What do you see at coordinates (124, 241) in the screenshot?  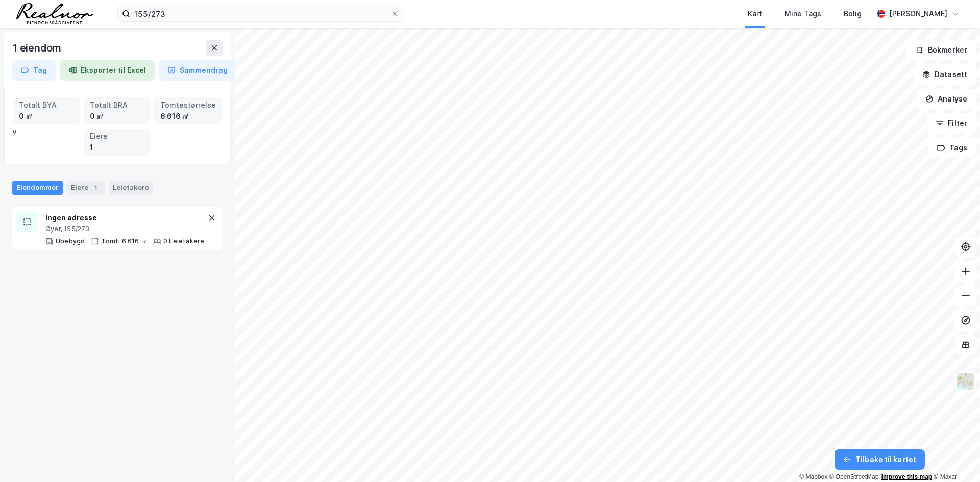 I see `div: Tomt: 6 616 ㎡` at bounding box center [124, 241].